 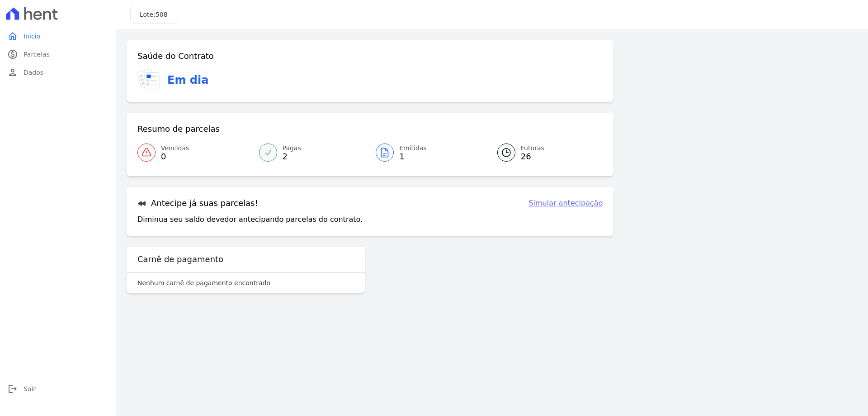 I want to click on h3: Carnê de pagamento, so click(x=180, y=260).